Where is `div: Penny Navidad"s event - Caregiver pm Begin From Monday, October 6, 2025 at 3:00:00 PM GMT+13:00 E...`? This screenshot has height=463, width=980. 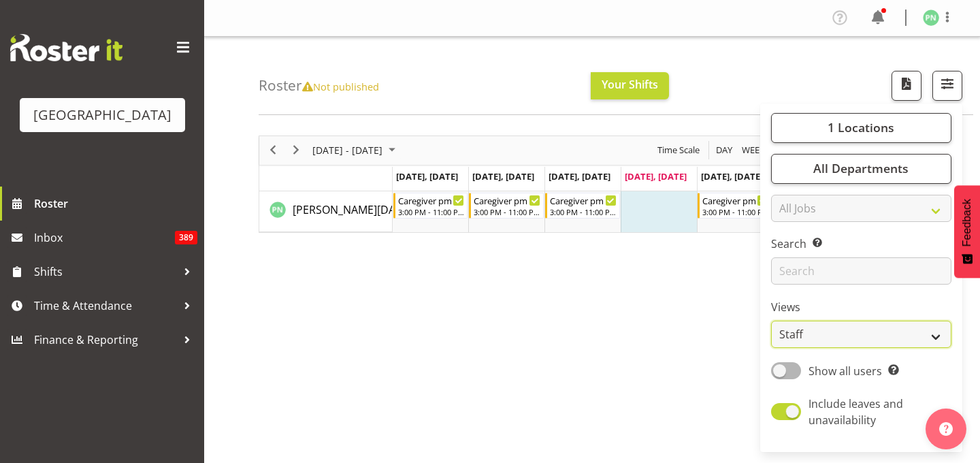
div: Penny Navidad"s event - Caregiver pm Begin From Monday, October 6, 2025 at 3:00:00 PM GMT+13:00 E... is located at coordinates (431, 206).